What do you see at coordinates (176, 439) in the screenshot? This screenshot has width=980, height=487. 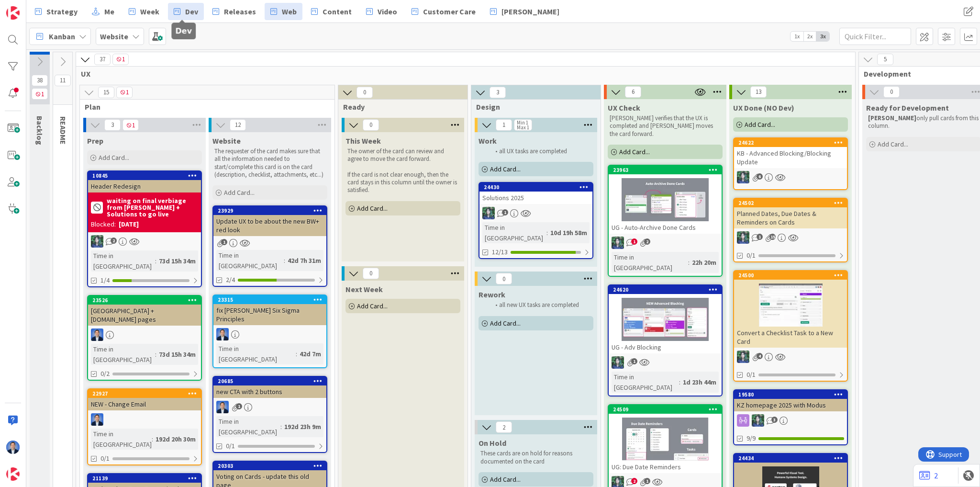 I see `div: 192d 20h 30m` at bounding box center [176, 439].